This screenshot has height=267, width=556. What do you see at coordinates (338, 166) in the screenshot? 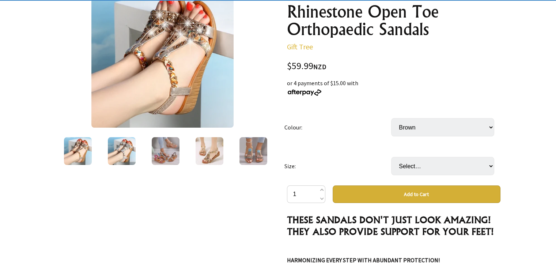
I see `td: Size:` at bounding box center [338, 166].